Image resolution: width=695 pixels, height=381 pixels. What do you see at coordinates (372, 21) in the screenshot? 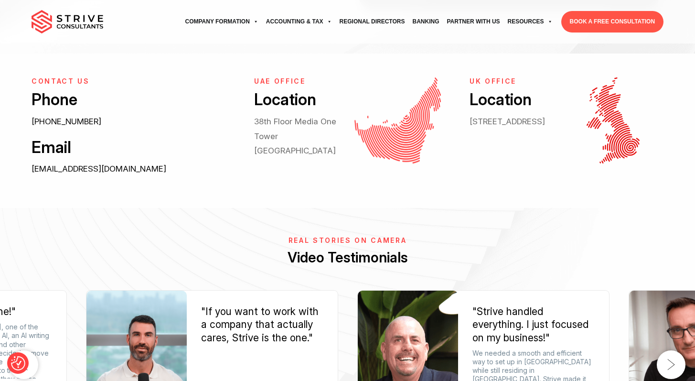
I see `a: Regional Directors` at bounding box center [372, 21].